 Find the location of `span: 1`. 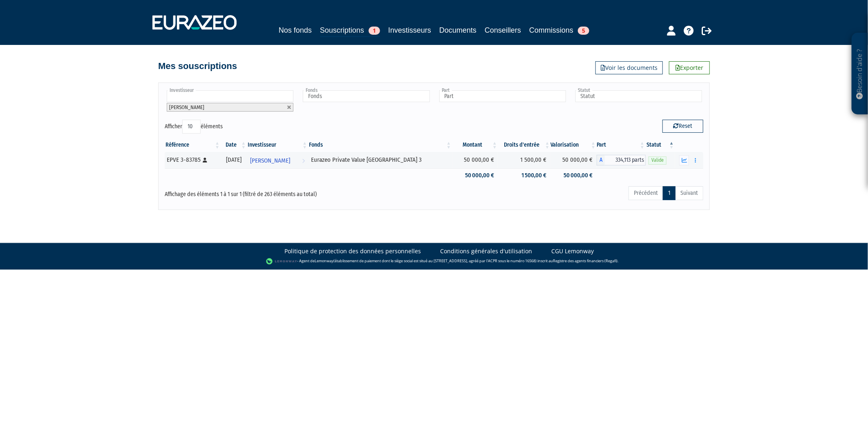

span: 1 is located at coordinates (374, 31).